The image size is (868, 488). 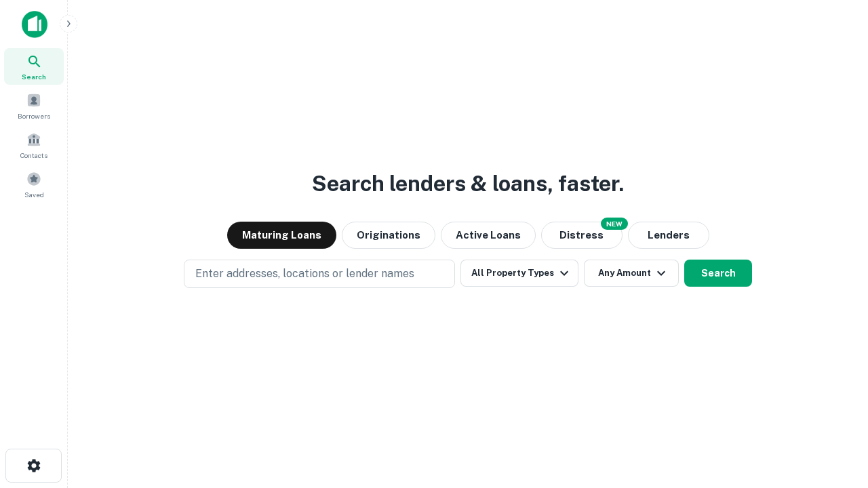 What do you see at coordinates (834, 412) in the screenshot?
I see `div: Chat Widget` at bounding box center [834, 412].